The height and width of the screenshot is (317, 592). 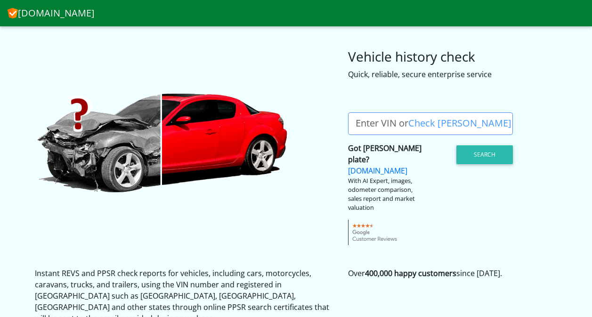 What do you see at coordinates (430, 100) in the screenshot?
I see `span: Enter vehicle VIN` at bounding box center [430, 100].